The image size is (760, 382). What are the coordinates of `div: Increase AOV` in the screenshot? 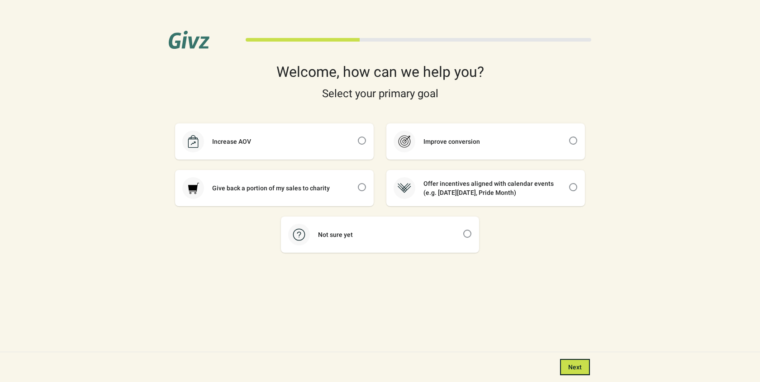 It's located at (231, 142).